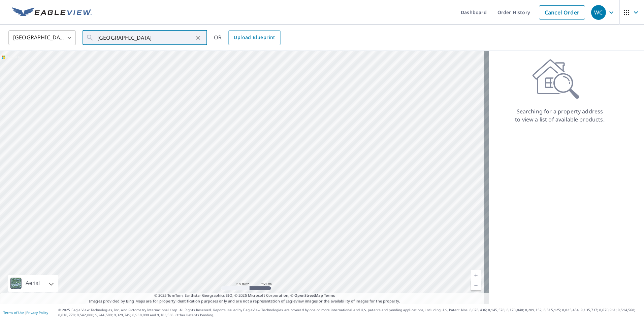 The image size is (644, 321). What do you see at coordinates (308, 295) in the screenshot?
I see `a: OpenStreetMap` at bounding box center [308, 295].